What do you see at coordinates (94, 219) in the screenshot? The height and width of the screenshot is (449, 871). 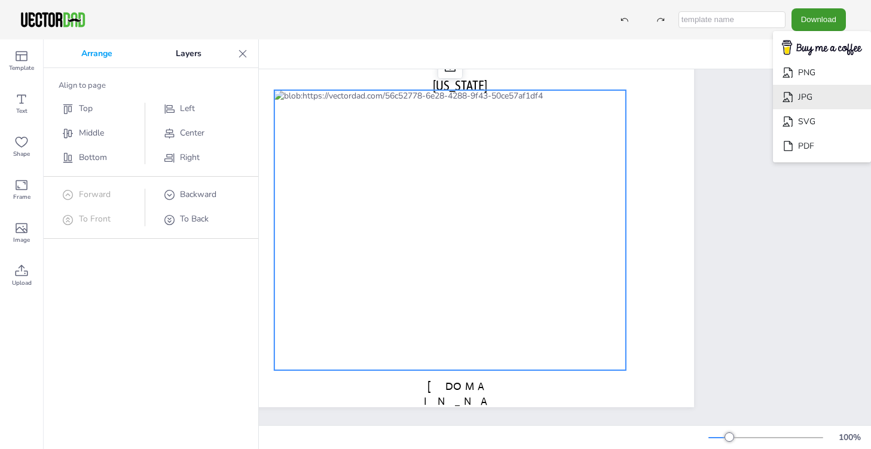 I see `span: To Front` at bounding box center [94, 219].